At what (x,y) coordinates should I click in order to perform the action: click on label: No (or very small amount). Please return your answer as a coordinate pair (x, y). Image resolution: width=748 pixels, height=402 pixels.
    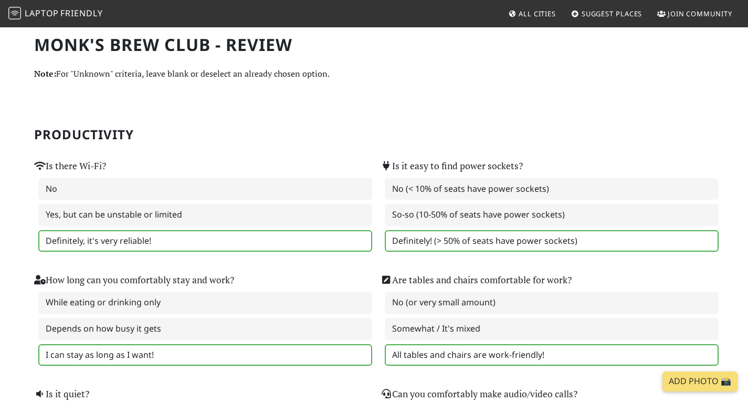
    Looking at the image, I should click on (552, 302).